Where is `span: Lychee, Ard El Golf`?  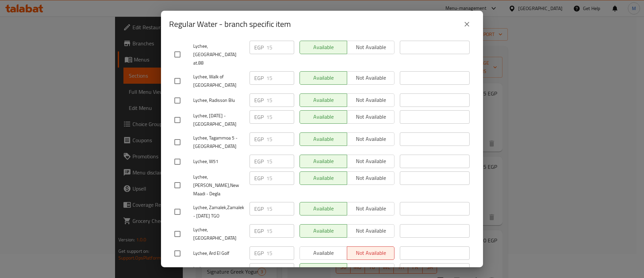
span: Lychee, Ard El Golf is located at coordinates (219, 253).